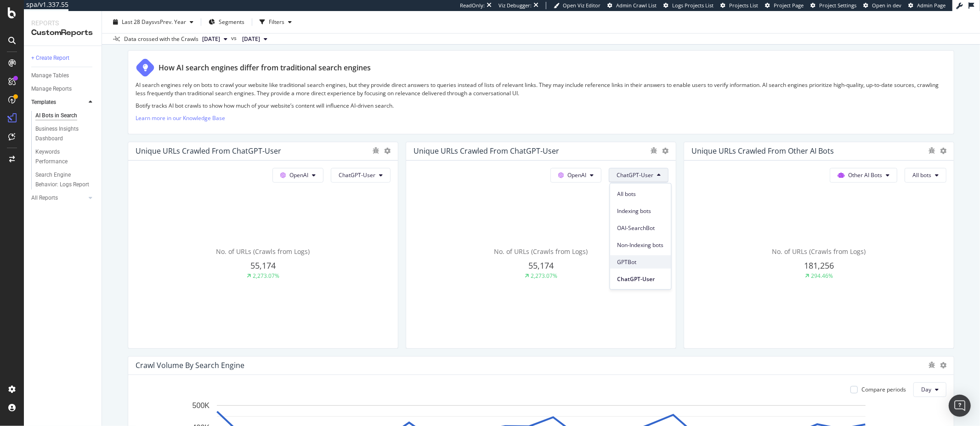  Describe the element at coordinates (235, 38) in the screenshot. I see `span: vs` at that location.